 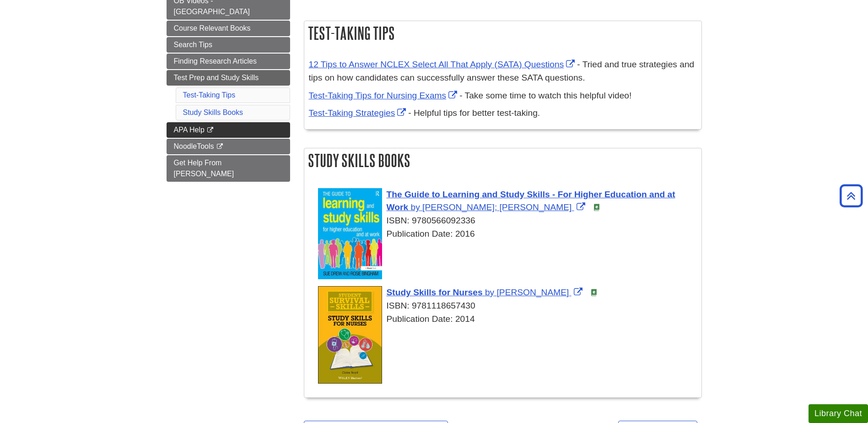 What do you see at coordinates (228, 62) in the screenshot?
I see `a: Finding Research Articles` at bounding box center [228, 62].